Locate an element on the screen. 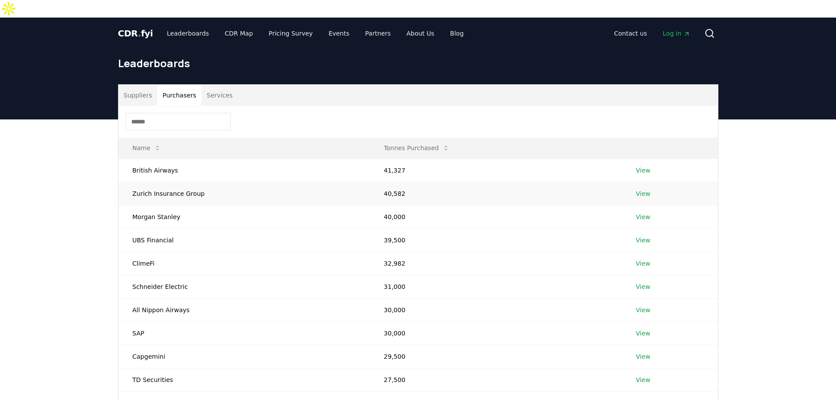 This screenshot has height=400, width=836. td: ClimeFi is located at coordinates (244, 263).